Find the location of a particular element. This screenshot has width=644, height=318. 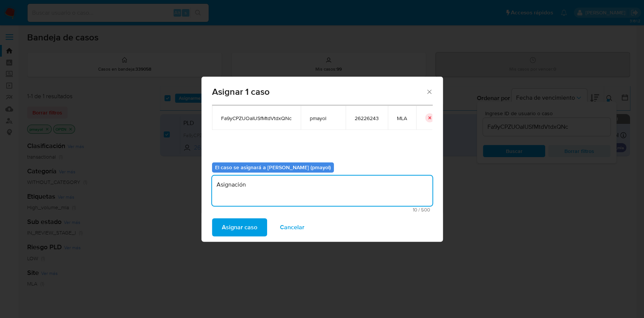

span: MLA is located at coordinates (402, 118).